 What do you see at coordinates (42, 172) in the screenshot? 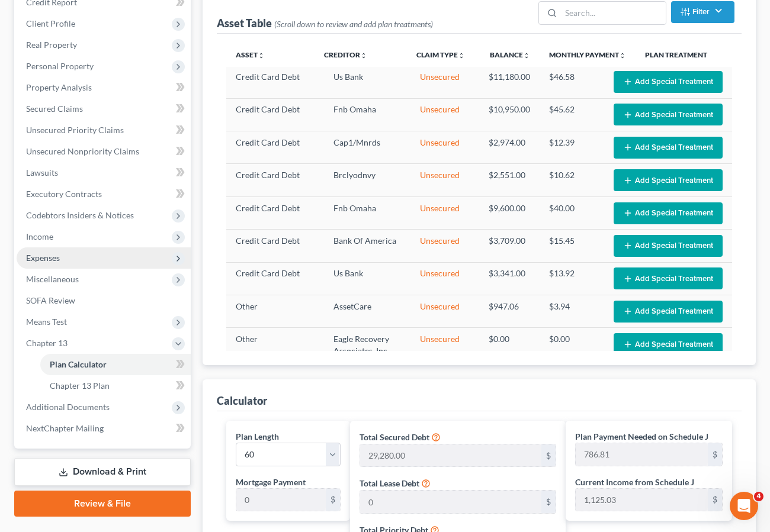
I see `span: Lawsuits` at bounding box center [42, 172].